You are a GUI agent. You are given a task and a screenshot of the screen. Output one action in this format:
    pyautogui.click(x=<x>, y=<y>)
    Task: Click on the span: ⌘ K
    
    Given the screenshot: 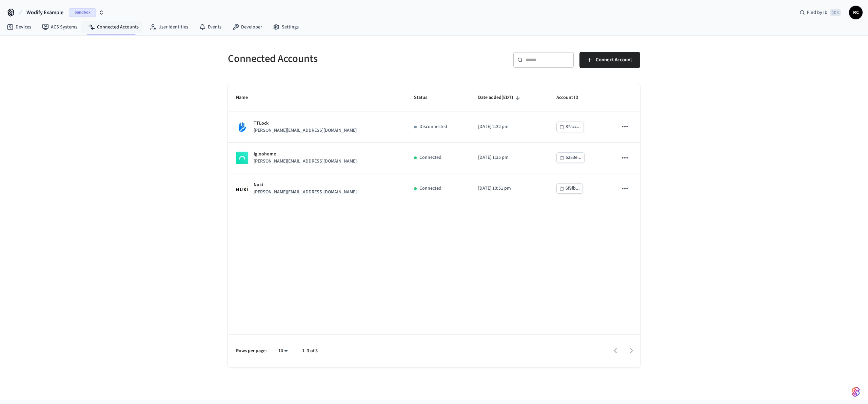 What is the action you would take?
    pyautogui.click(x=835, y=12)
    